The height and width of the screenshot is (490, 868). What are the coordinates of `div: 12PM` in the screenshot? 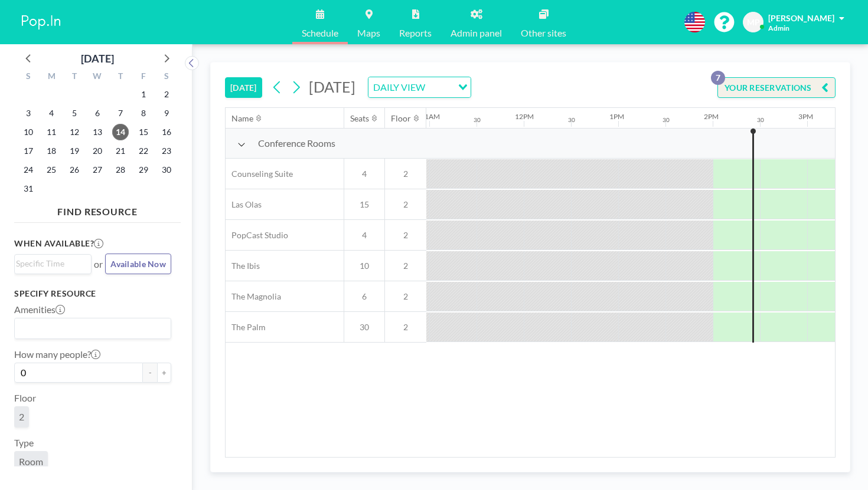 It's located at (524, 116).